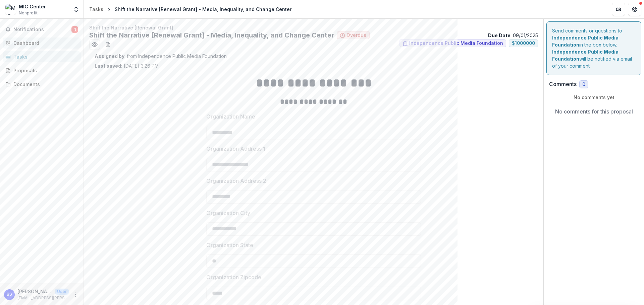 The image size is (644, 305). What do you see at coordinates (203, 9) in the screenshot?
I see `div: Shift the Narrative [Renewal Grant] - Media, Inequality, and Change Center` at bounding box center [203, 9].